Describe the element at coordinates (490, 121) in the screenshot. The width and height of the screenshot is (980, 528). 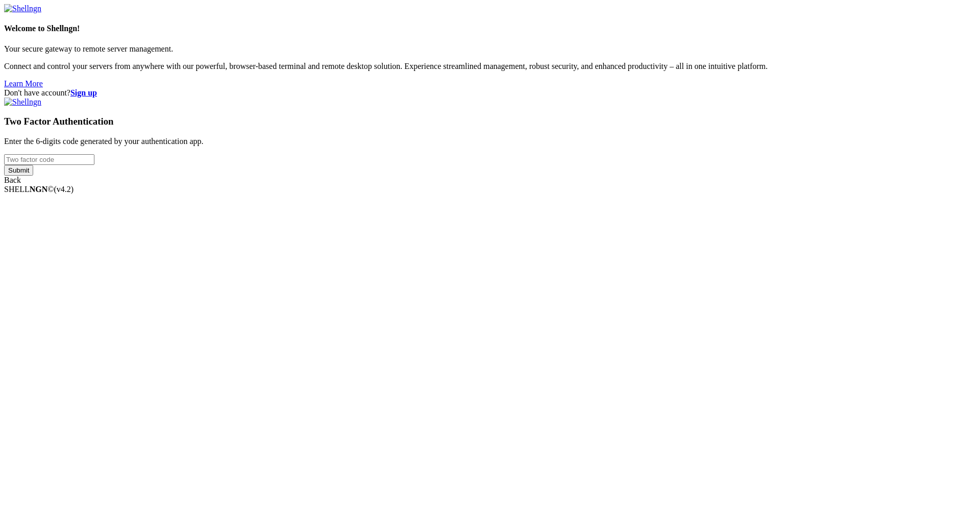
I see `h3: Two Factor Authentication` at that location.